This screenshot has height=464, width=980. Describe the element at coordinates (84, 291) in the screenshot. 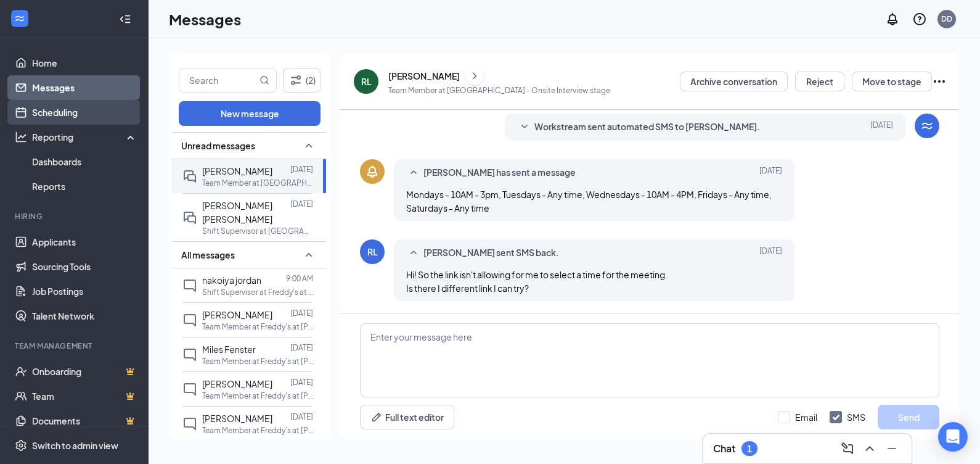

I see `a: Job Postings` at that location.